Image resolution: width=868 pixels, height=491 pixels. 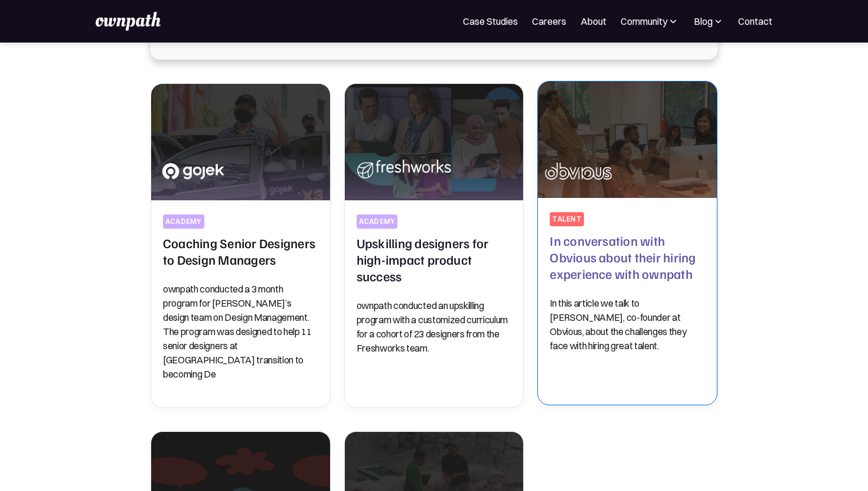 I want to click on h2: Coaching Senior Designers to Design Managers, so click(x=241, y=251).